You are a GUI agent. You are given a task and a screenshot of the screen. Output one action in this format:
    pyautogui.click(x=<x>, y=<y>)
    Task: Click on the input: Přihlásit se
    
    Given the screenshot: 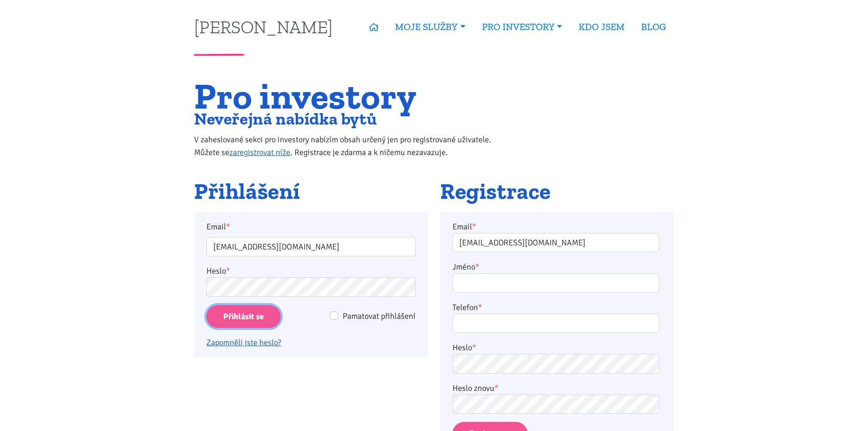 What is the action you would take?
    pyautogui.click(x=243, y=316)
    